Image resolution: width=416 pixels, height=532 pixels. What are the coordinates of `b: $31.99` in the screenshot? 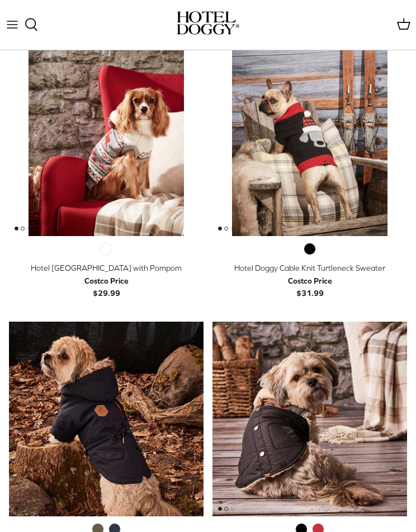 It's located at (310, 286).